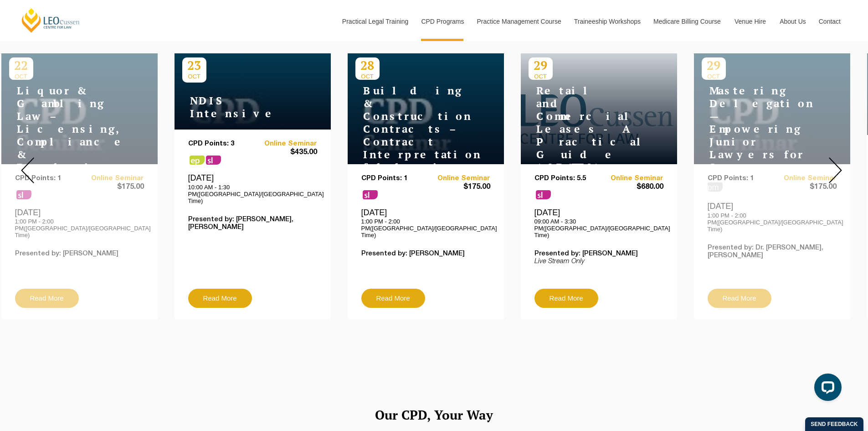 This screenshot has width=868, height=431. I want to click on a: Practical Legal Training, so click(375, 21).